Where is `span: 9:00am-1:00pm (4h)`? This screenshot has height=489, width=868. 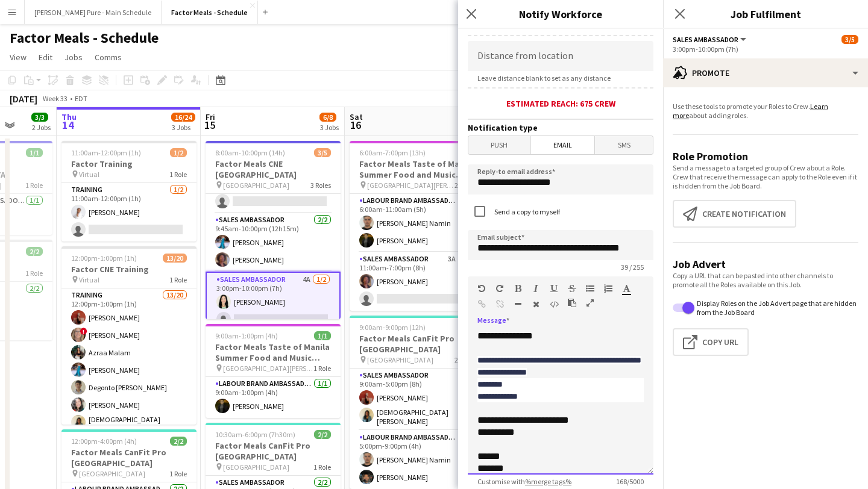
span: 9:00am-1:00pm (4h) is located at coordinates (246, 336).